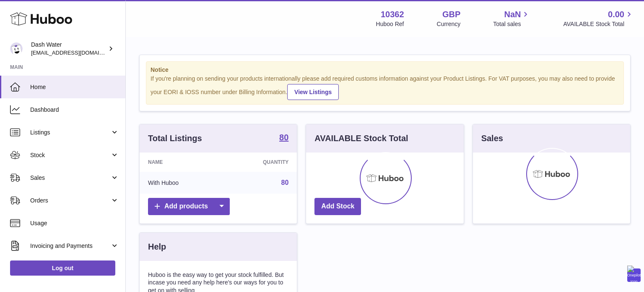 The height and width of the screenshot is (292, 644). What do you see at coordinates (157, 246) in the screenshot?
I see `h3: Help` at bounding box center [157, 246].